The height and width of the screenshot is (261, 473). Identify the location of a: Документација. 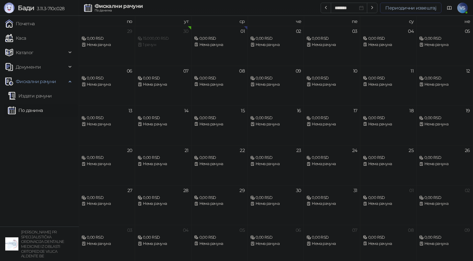
(449, 8).